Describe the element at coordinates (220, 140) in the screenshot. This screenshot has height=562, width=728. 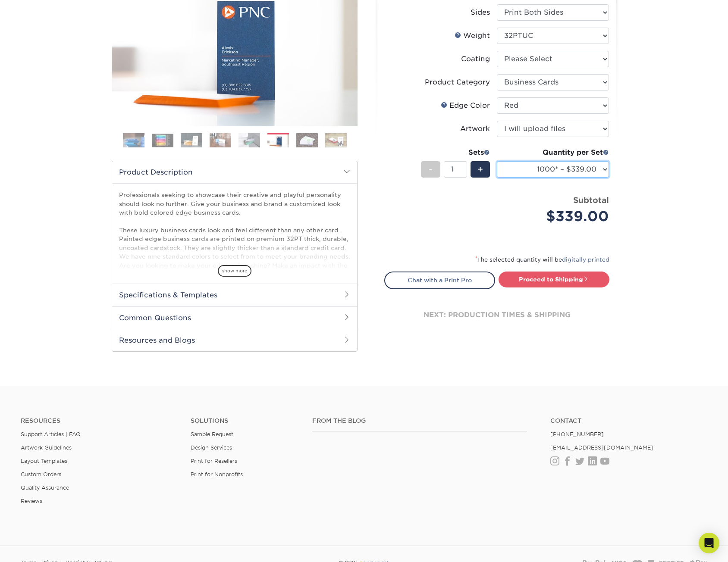
I see `img: Business Cards 04` at that location.